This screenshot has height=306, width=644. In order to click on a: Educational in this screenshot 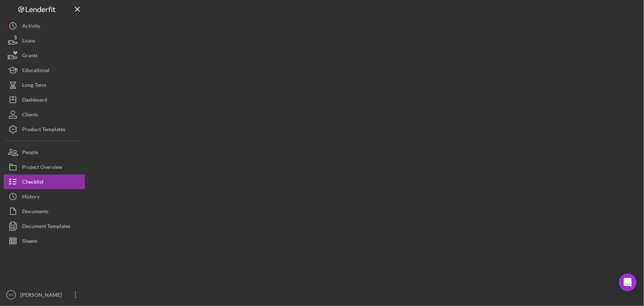, I will do `click(44, 70)`.